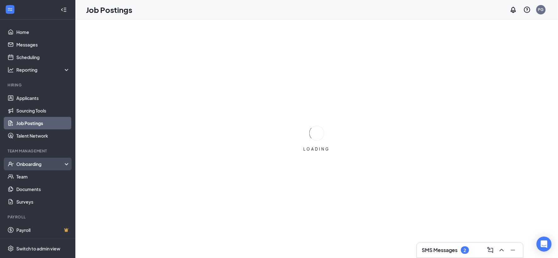 This screenshot has width=558, height=258. Describe the element at coordinates (440, 250) in the screenshot. I see `h3: SMS Messages` at that location.